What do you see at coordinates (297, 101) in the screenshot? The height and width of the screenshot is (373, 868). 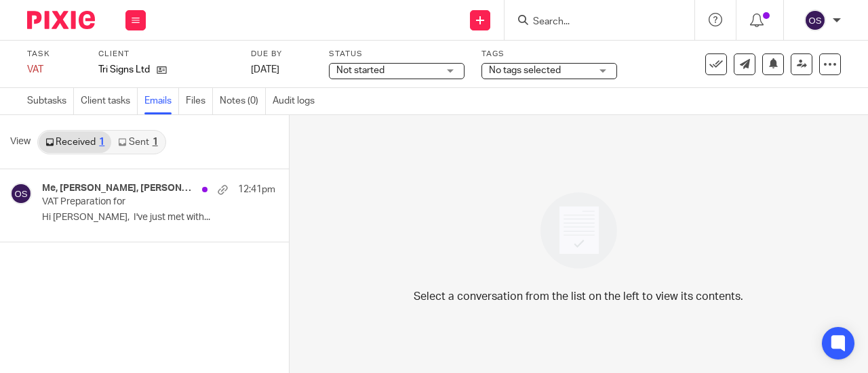 I see `a: Audit logs` at bounding box center [297, 101].